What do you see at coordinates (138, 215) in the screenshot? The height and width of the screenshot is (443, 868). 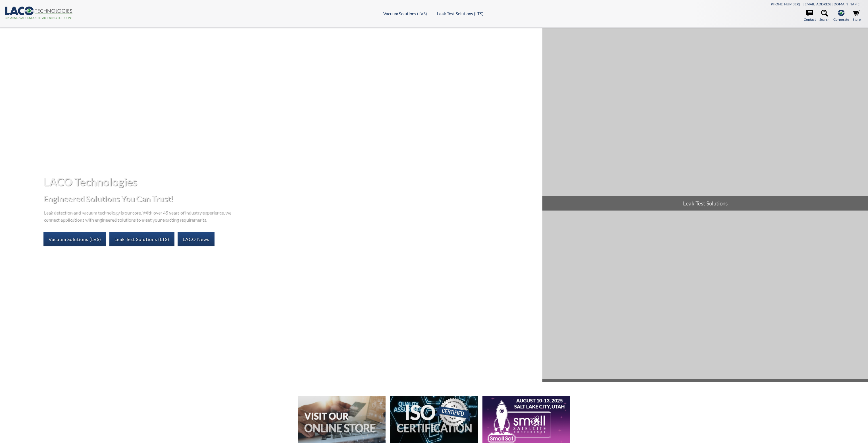 I see `p: Leak detection and vacuum technology is our core. With over 45 years of industry experience, we c...` at bounding box center [138, 215].